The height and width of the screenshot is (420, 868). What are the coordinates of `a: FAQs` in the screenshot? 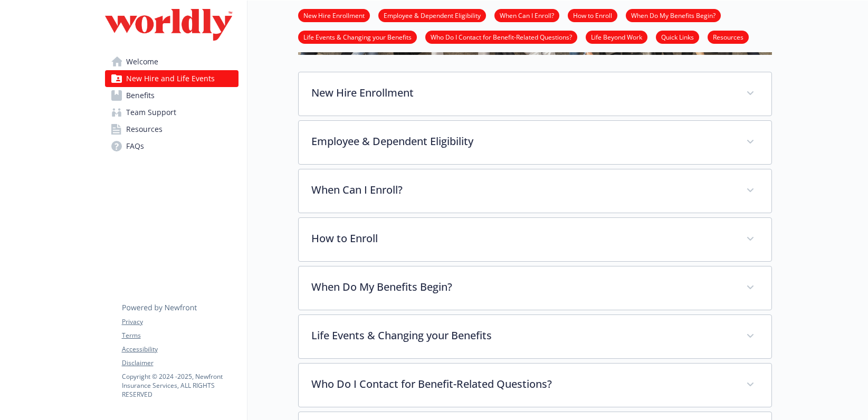 It's located at (171, 146).